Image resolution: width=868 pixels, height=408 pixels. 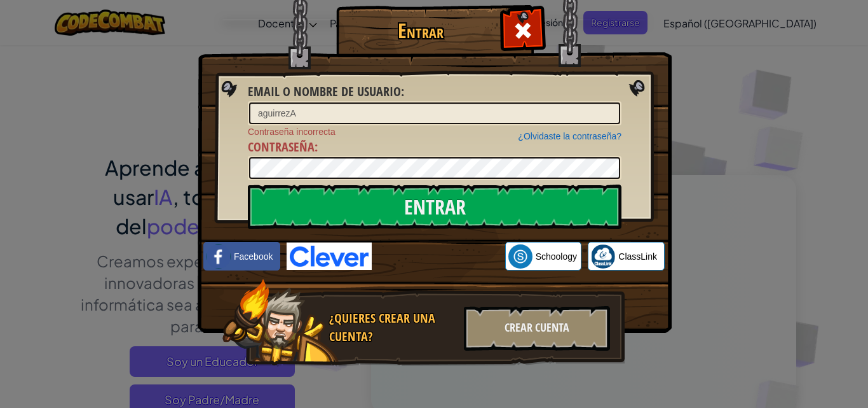 I want to click on a: ¿Olvidaste la contraseña?, so click(x=570, y=136).